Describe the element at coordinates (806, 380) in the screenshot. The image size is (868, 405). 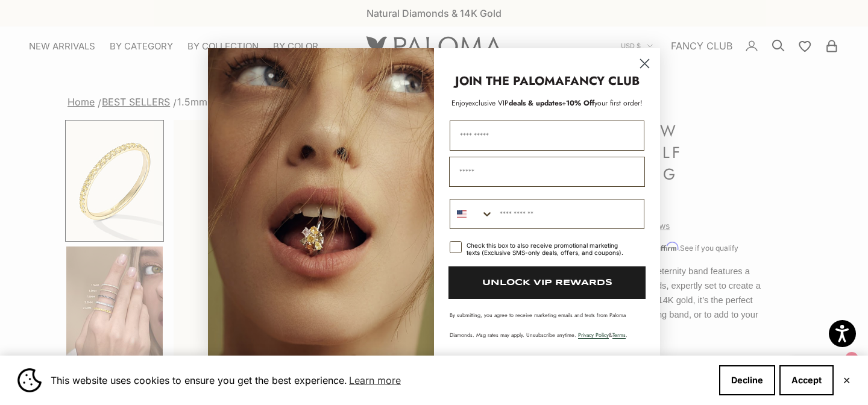
I see `button: Accept` at that location.